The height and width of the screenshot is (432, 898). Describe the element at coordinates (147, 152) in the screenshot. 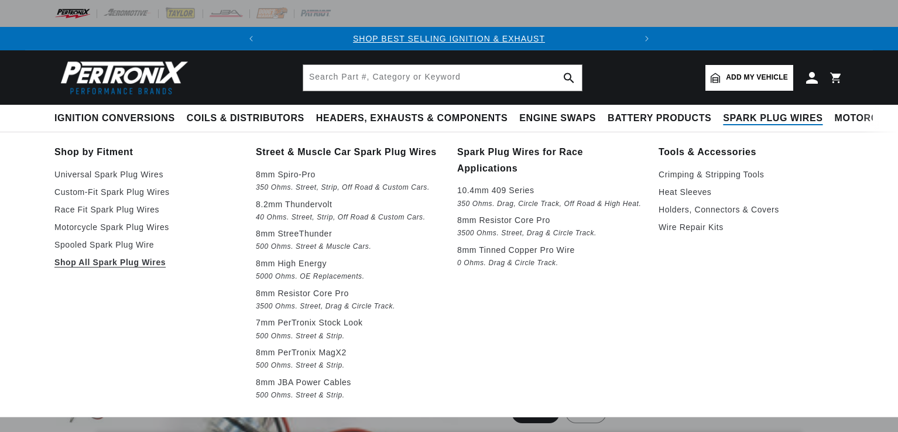

I see `a: Shop by Fitment` at that location.